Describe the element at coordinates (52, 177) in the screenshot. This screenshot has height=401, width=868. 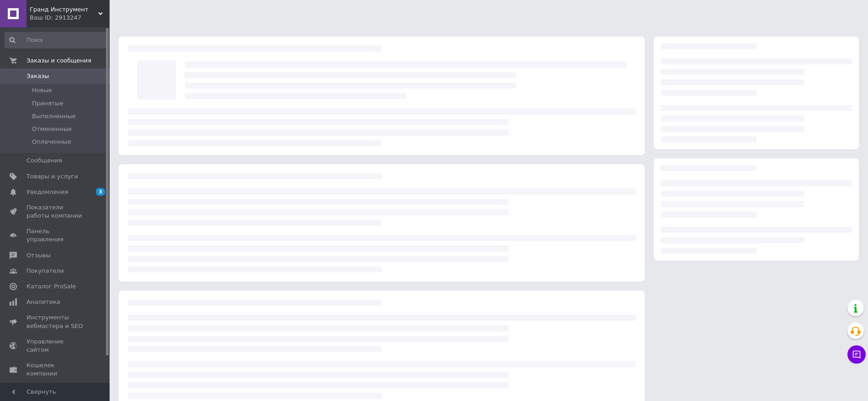
I see `span: Товары и услуги` at that location.